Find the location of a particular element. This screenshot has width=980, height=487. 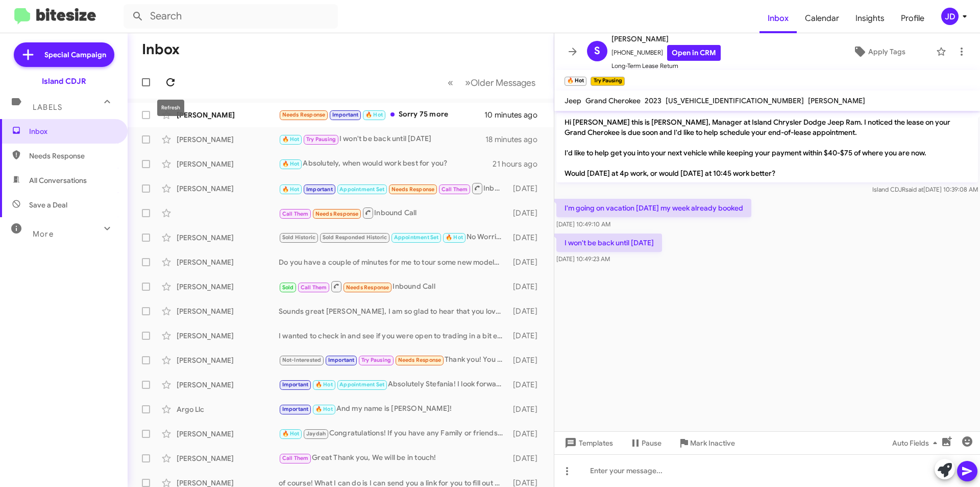

button: Auto Fields is located at coordinates (917, 442).